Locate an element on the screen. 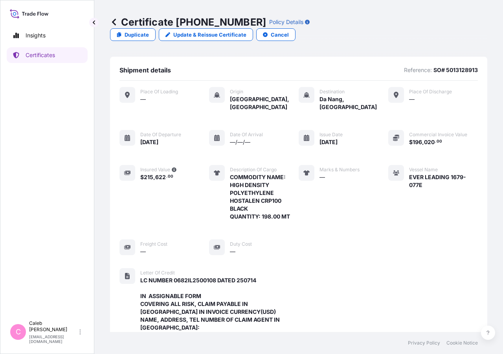  a: Duplicate is located at coordinates (133, 35).